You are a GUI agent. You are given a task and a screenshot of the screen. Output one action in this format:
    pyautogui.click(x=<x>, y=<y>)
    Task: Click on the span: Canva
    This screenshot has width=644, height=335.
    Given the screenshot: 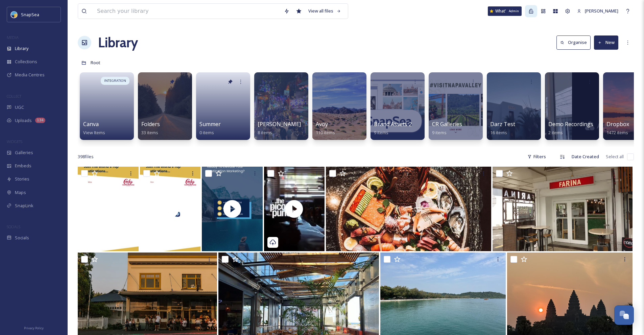 What is the action you would take?
    pyautogui.click(x=91, y=124)
    